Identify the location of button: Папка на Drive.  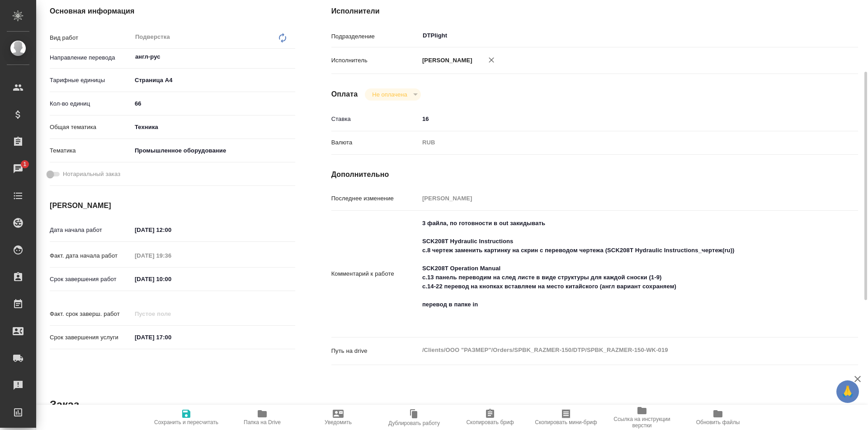
(262, 417).